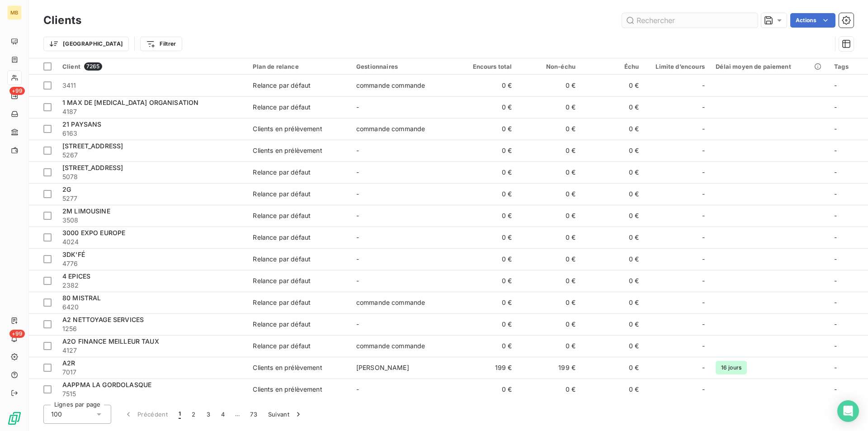  I want to click on span: AAPPMA LA GORDOLASQUE, so click(107, 385).